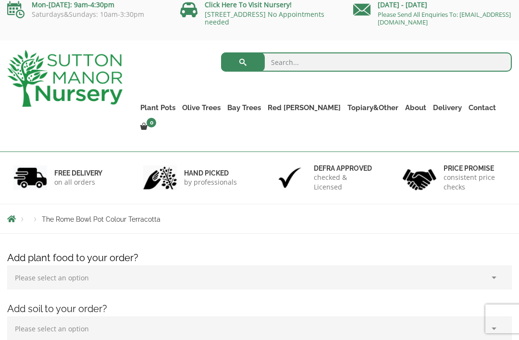  I want to click on a: Olive Trees, so click(201, 108).